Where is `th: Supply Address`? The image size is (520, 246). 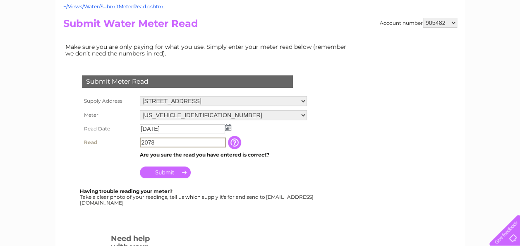 th: Supply Address is located at coordinates (109, 101).